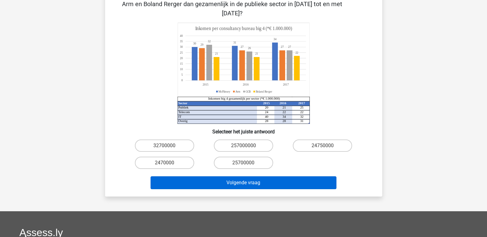  What do you see at coordinates (243, 29) in the screenshot?
I see `tspan: Inkomen per consultancy bureau big 4 (*€ 1.000.000)` at bounding box center [243, 29].